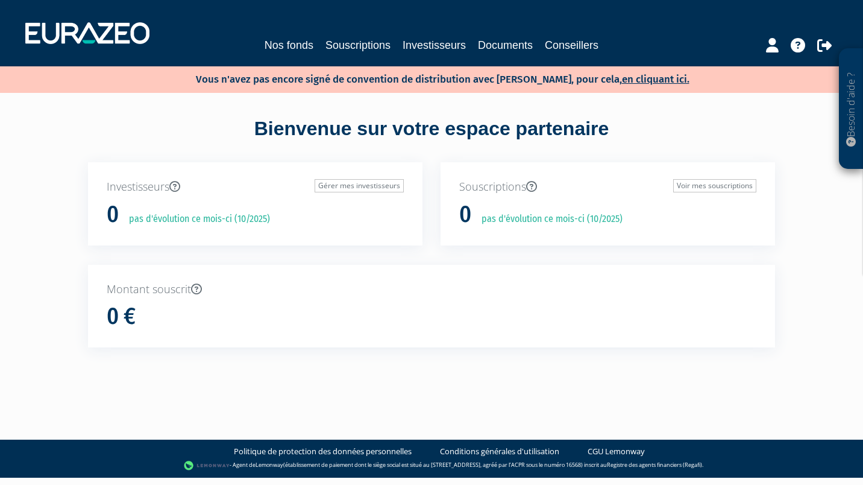 The image size is (863, 485). What do you see at coordinates (500, 451) in the screenshot?
I see `a: Conditions générales d'utilisation` at bounding box center [500, 451].